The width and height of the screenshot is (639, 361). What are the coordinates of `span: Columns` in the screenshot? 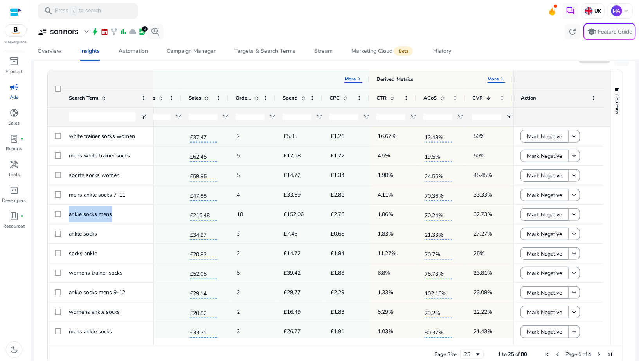 It's located at (617, 104).